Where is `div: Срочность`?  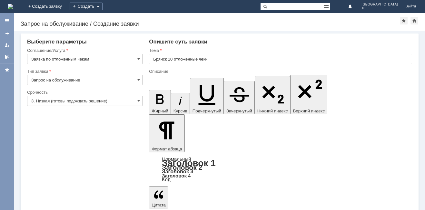 div: Срочность is located at coordinates (84, 92).